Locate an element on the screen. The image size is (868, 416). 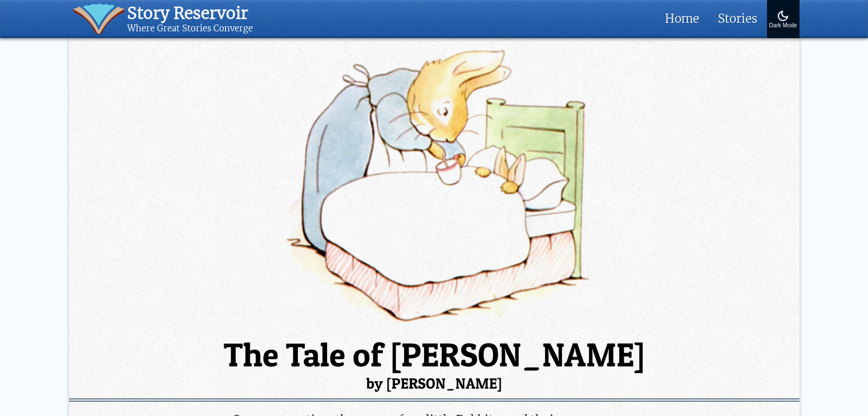
img: Peter Rabbit Read Online. is located at coordinates (434, 185).